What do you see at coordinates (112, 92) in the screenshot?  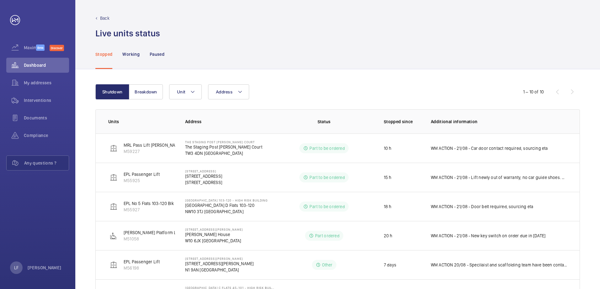 I see `button: Shutdown` at bounding box center [112, 92].